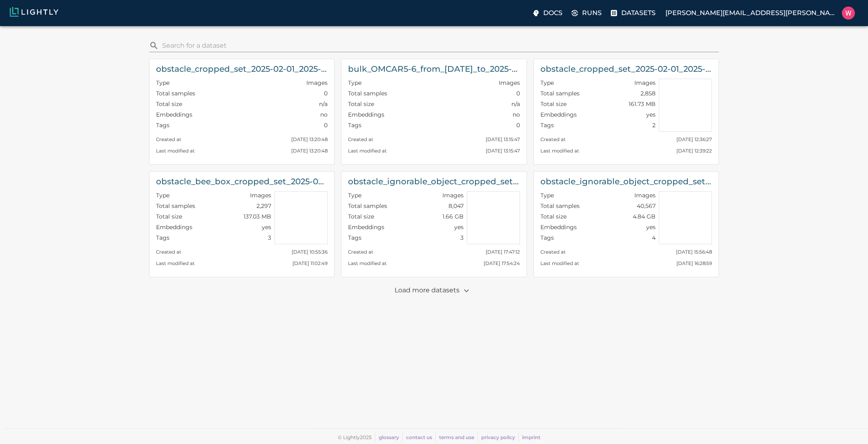 The height and width of the screenshot is (444, 868). I want to click on a: Datasets, so click(633, 13).